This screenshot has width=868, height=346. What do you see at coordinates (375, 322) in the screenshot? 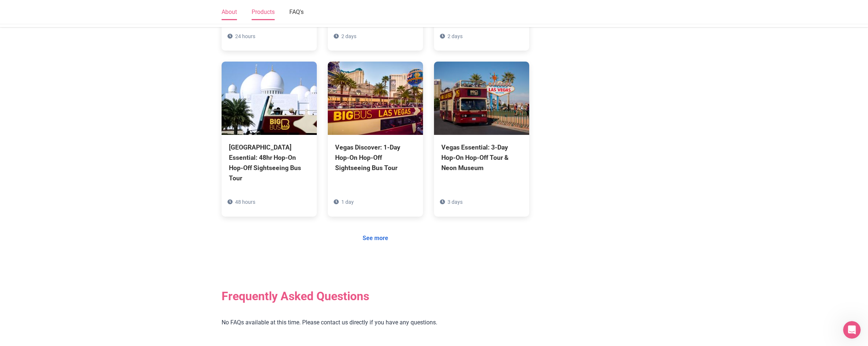
I see `p: No FAQs available at this time. Please contact us directly if you have any questions.` at bounding box center [375, 322].